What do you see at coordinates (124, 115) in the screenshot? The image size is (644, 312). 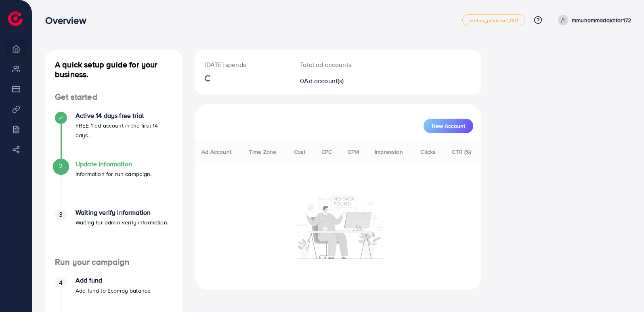 I see `h4: Active 14 days free trial` at bounding box center [124, 115].